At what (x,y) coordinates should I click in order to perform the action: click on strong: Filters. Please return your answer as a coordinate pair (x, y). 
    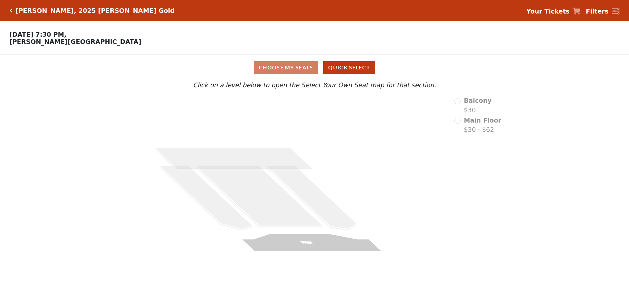
    Looking at the image, I should click on (597, 11).